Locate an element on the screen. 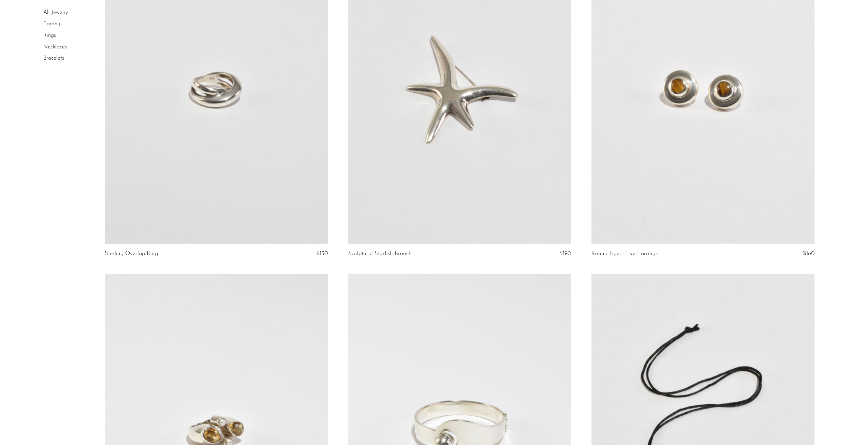 The image size is (868, 445). a: Round Tiger's Eye Earrings is located at coordinates (624, 253).